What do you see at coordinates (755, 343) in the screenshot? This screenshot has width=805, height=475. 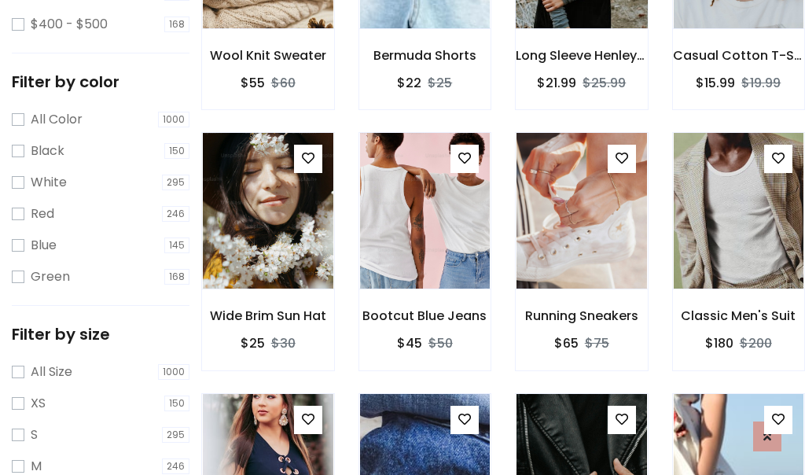 I see `del: $200` at bounding box center [755, 343].